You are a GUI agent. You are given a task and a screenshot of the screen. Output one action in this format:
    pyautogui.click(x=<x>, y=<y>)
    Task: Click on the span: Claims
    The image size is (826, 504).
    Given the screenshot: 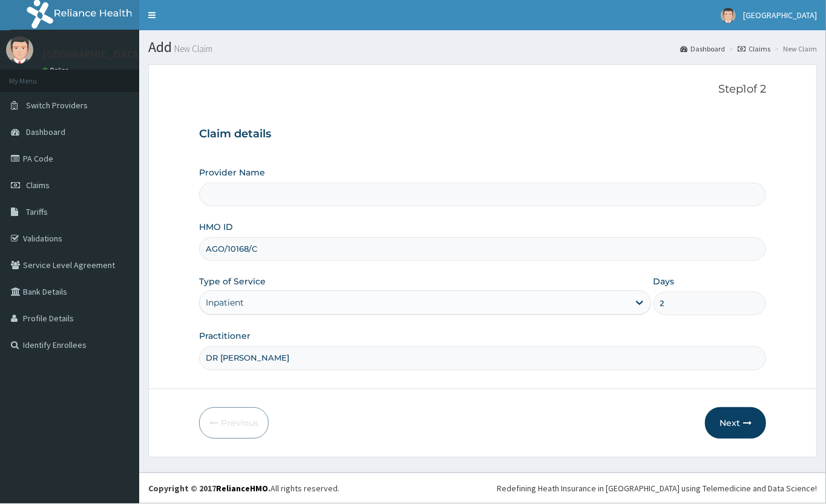 What is the action you would take?
    pyautogui.click(x=37, y=185)
    